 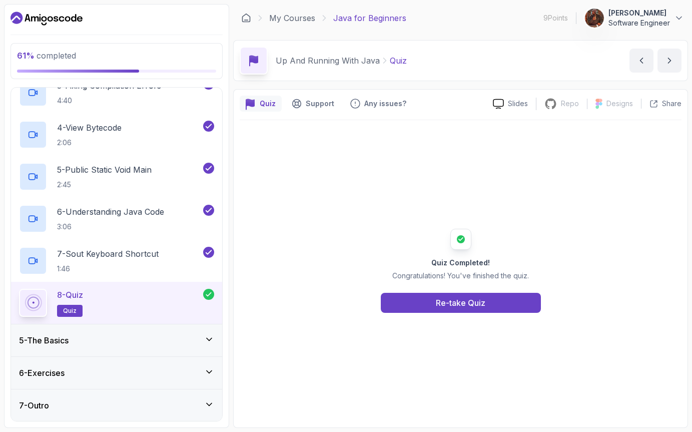 I want to click on img: user profile image, so click(x=594, y=18).